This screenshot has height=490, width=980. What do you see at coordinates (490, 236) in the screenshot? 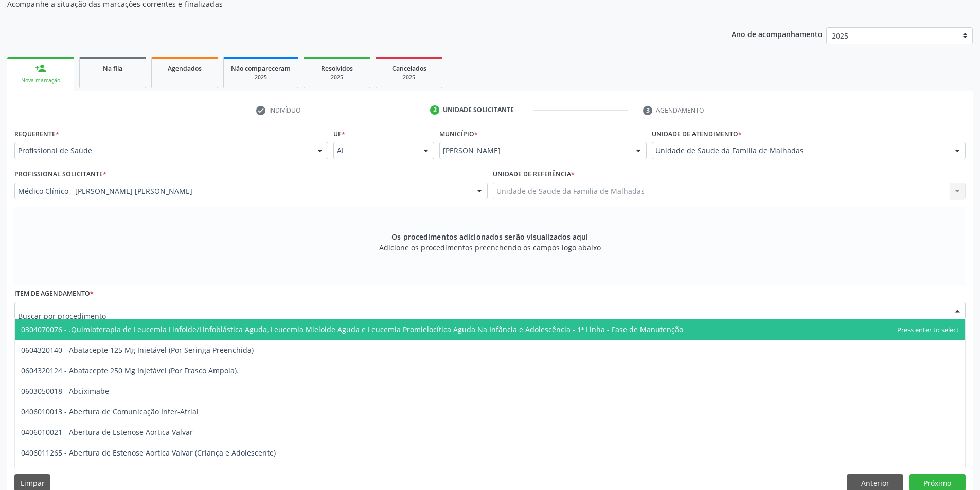
I see `span: Os procedimentos adicionados serão visualizados aqui` at bounding box center [490, 236].